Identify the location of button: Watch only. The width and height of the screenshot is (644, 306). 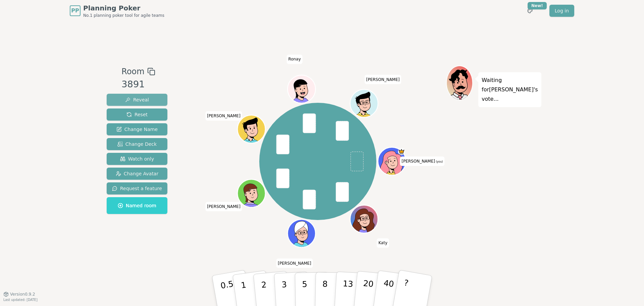
(137, 159).